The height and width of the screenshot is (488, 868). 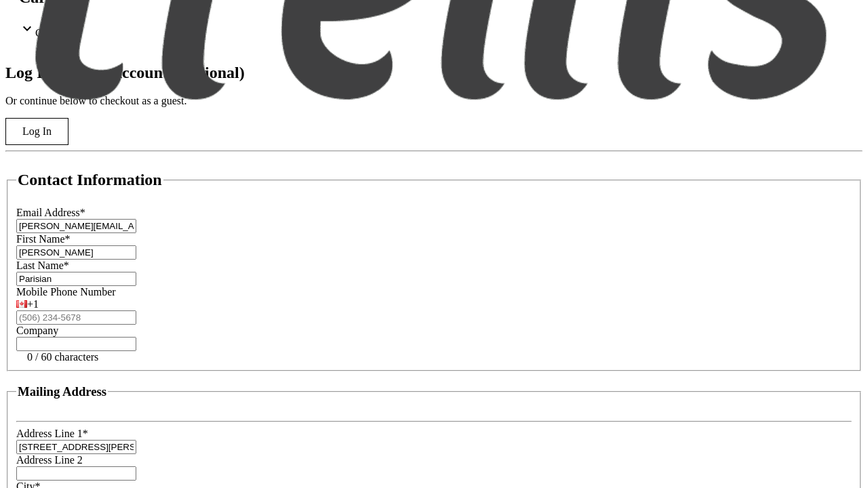 I want to click on input: (506) 234-5678, so click(x=76, y=317).